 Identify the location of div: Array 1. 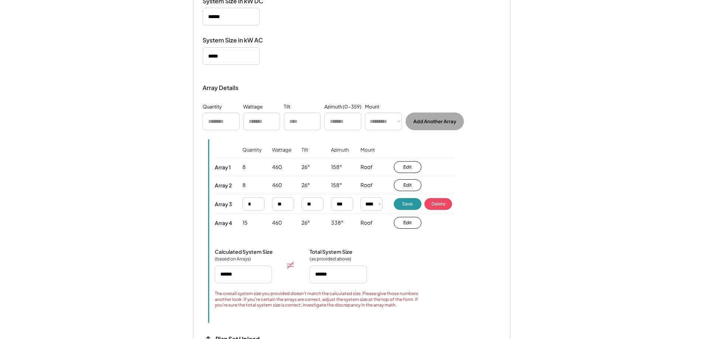
(222, 167).